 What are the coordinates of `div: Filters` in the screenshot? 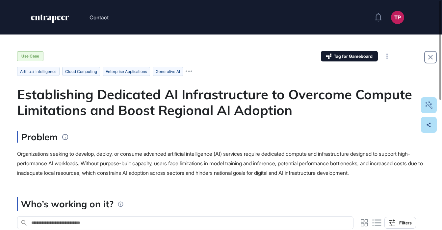 It's located at (405, 223).